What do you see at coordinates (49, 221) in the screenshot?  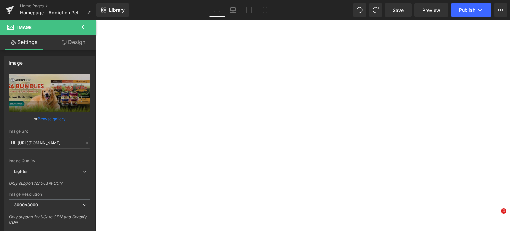 I see `div: Only support for UCare CDN and Shopify CDN` at bounding box center [49, 221].